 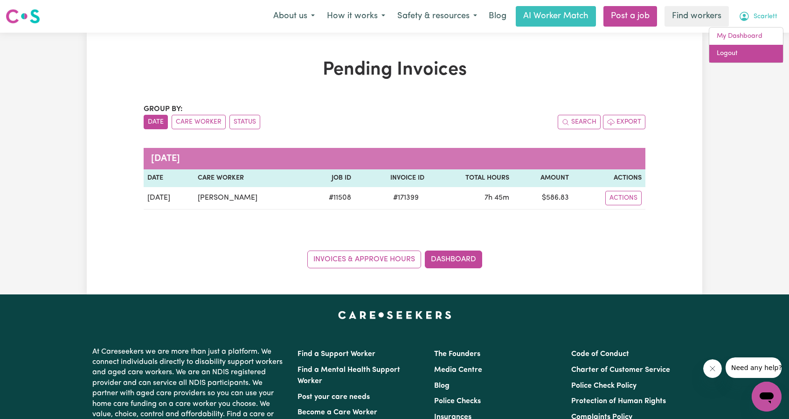 What do you see at coordinates (620, 370) in the screenshot?
I see `a: Charter of Customer Service` at bounding box center [620, 370].